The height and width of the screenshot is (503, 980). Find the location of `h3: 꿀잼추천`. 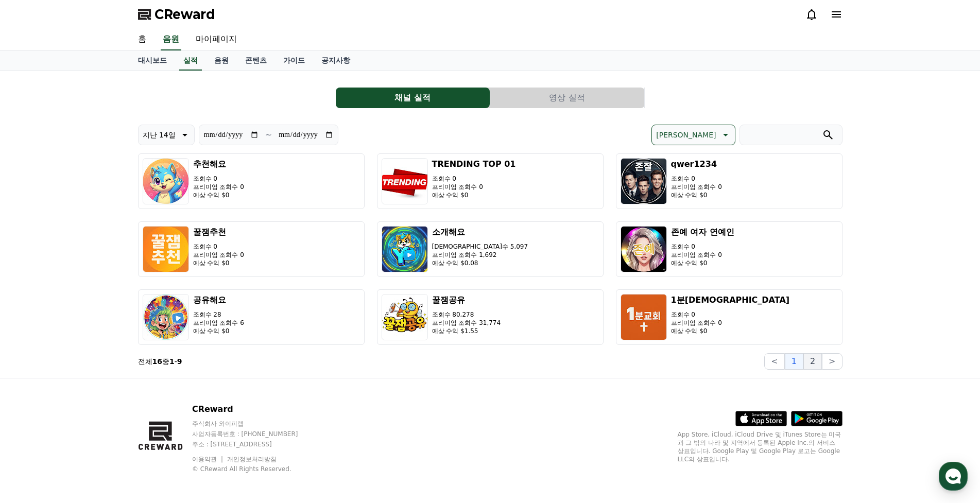

h3: 꿀잼추천 is located at coordinates (218, 232).